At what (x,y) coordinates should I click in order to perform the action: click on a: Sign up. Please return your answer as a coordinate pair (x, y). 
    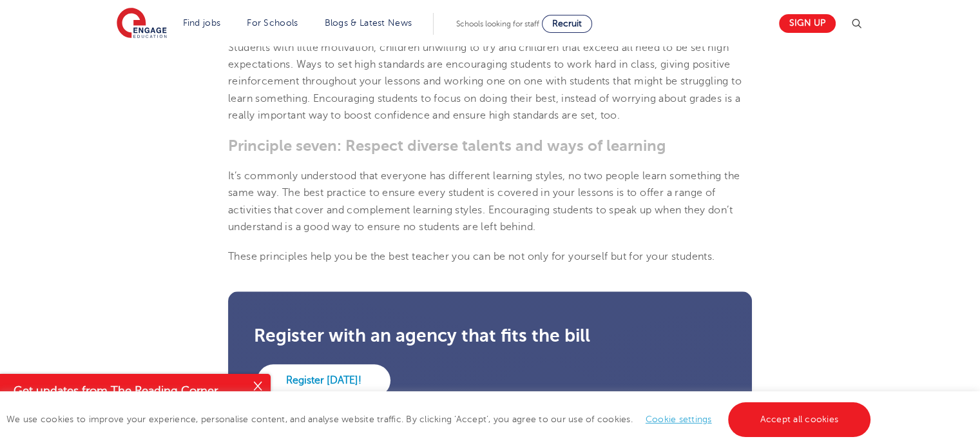
    Looking at the image, I should click on (807, 24).